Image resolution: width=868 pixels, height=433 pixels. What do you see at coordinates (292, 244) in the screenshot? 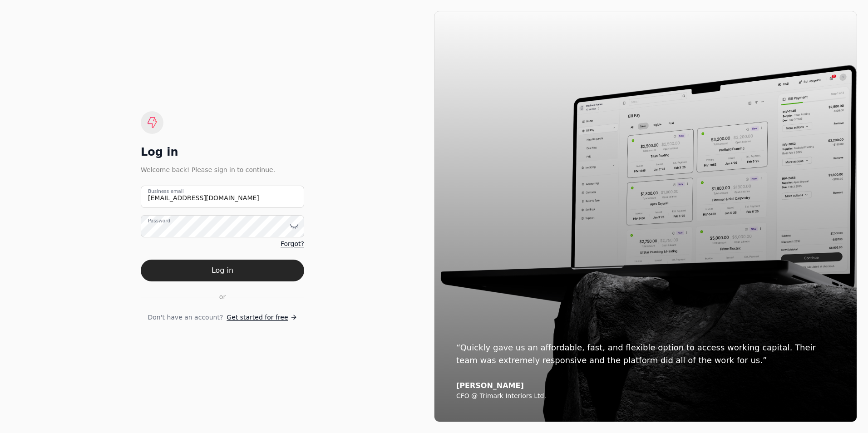
I see `span: Forgot?` at bounding box center [292, 244].